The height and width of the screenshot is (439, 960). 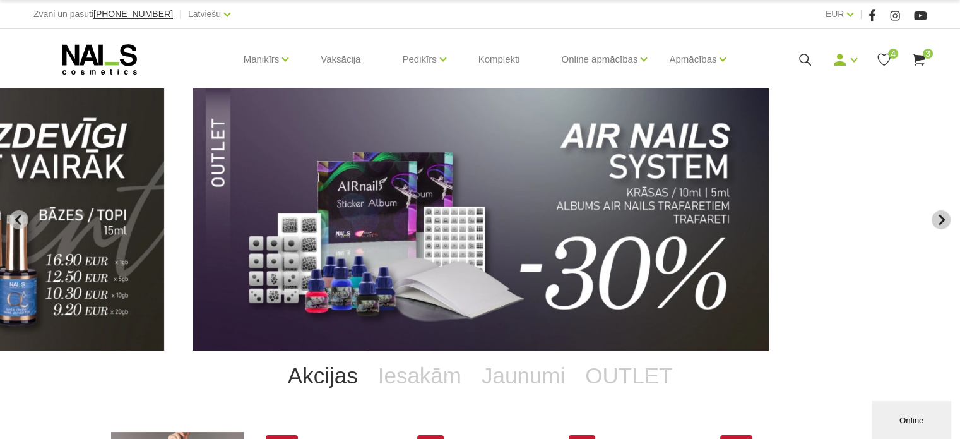 I want to click on li: 9 of 11, so click(x=480, y=219).